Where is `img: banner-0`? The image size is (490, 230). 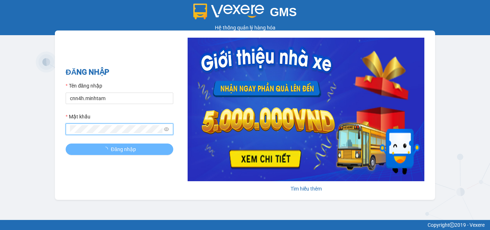 img: banner-0 is located at coordinates (306, 109).